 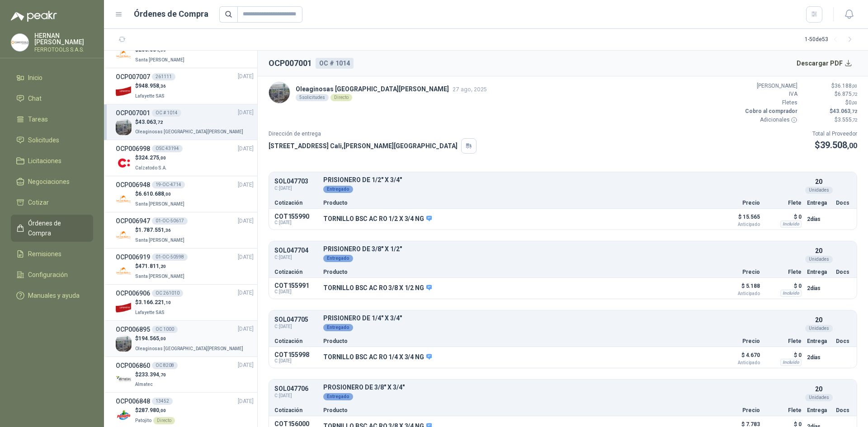 I want to click on span: Licitaciones, so click(x=45, y=161).